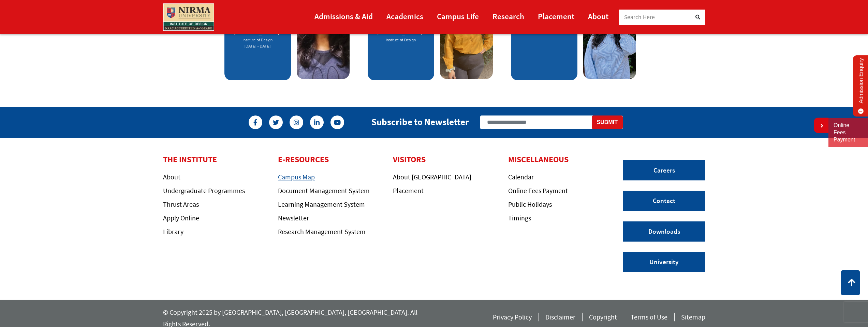 This screenshot has height=327, width=868. Describe the element at coordinates (324, 190) in the screenshot. I see `a: Document Management System` at that location.